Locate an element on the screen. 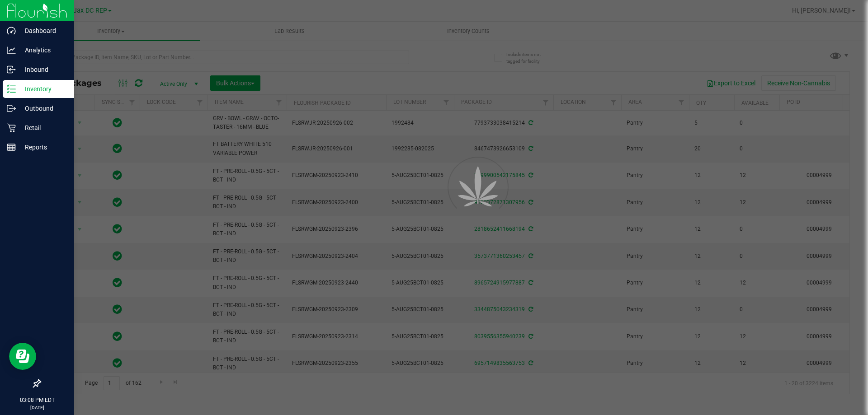 The height and width of the screenshot is (415, 868). inline-svg: Dashboard is located at coordinates (12, 31).